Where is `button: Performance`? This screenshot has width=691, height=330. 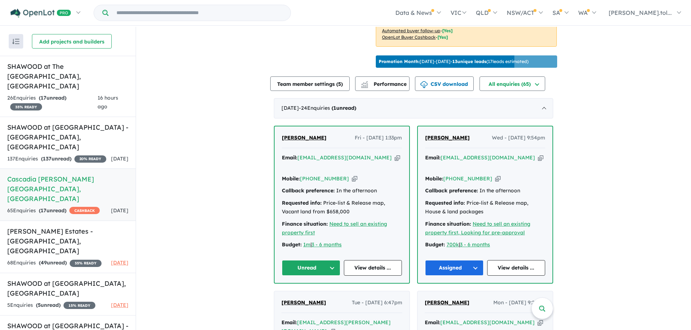 button: Performance is located at coordinates (382, 84).